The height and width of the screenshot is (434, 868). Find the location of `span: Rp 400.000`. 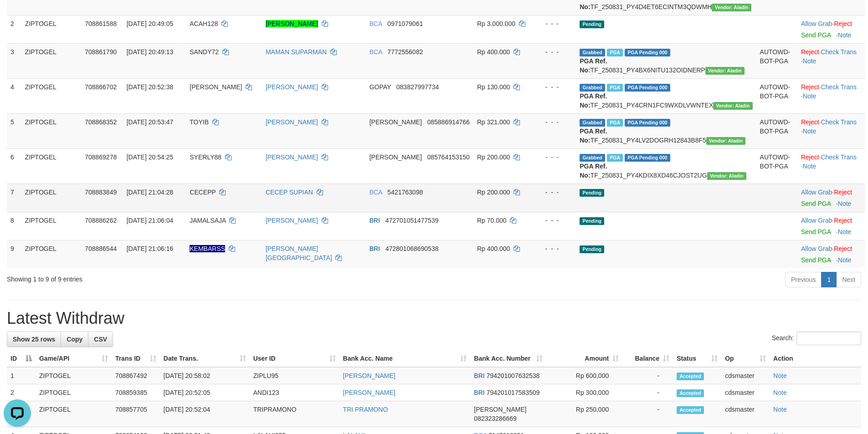

span: Rp 400.000 is located at coordinates (493, 249).